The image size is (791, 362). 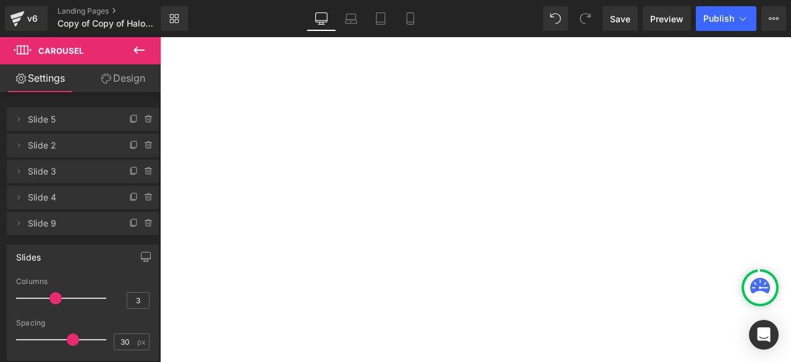 I want to click on span: Slide 3, so click(x=70, y=171).